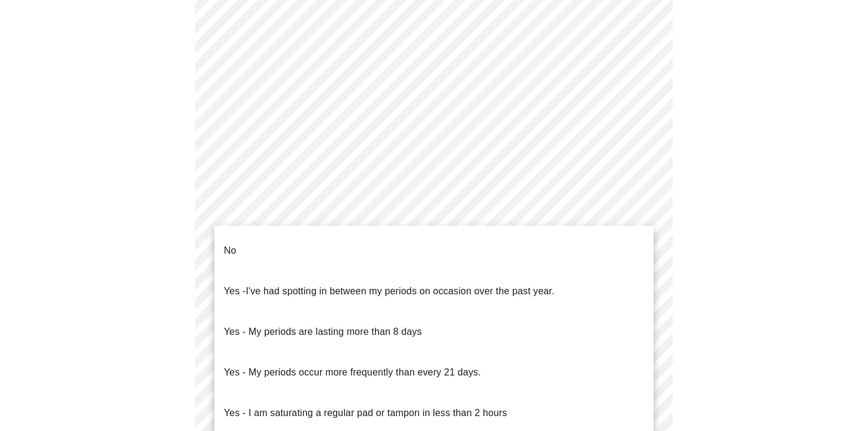 The image size is (868, 431). What do you see at coordinates (400, 291) in the screenshot?
I see `span: I've had spotting in between my periods on occasion over the past year.` at bounding box center [400, 291].